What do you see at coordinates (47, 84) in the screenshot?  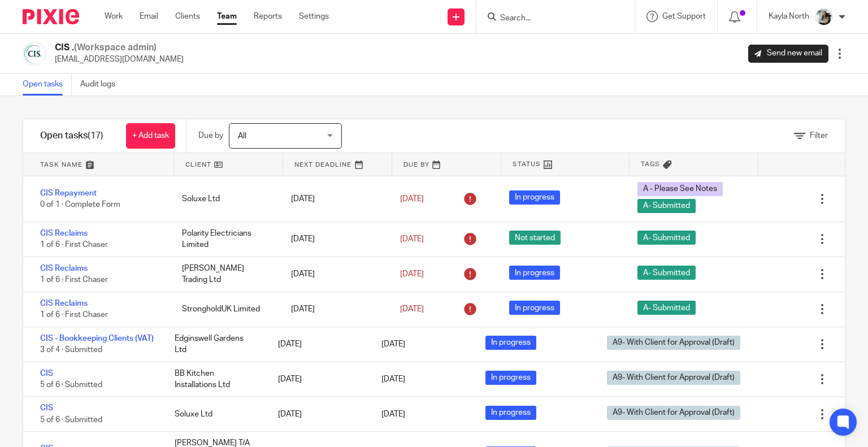 I see `a: Open tasks` at bounding box center [47, 84].